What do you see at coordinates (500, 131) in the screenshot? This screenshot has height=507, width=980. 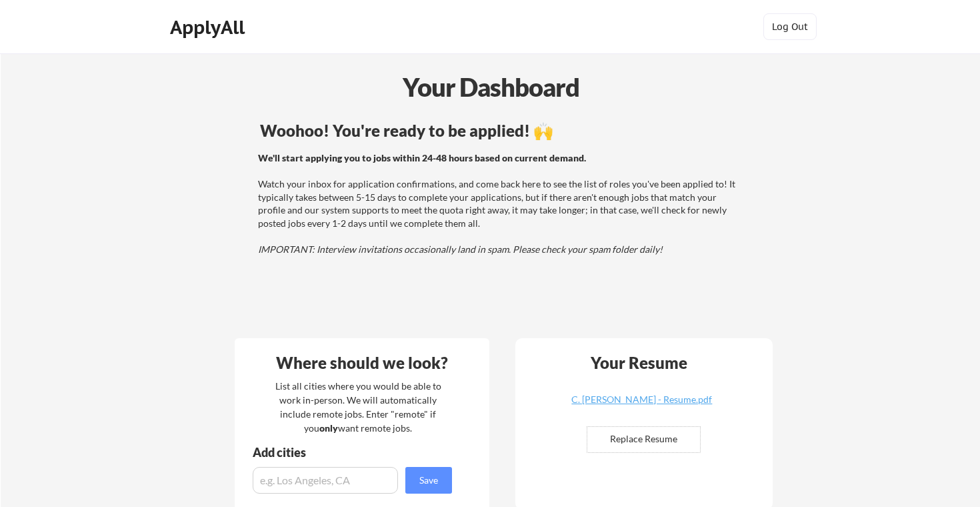 I see `div: Woohoo! You're ready to be applied! 🙌` at bounding box center [500, 131].